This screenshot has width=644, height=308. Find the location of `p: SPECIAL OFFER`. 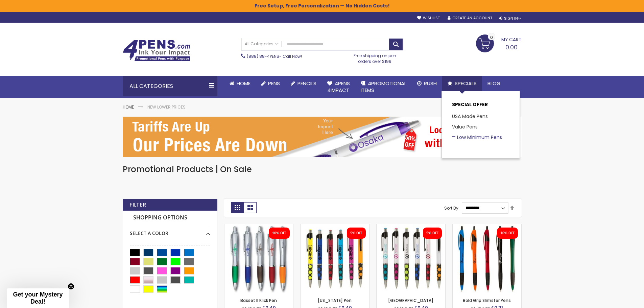

p: SPECIAL OFFER is located at coordinates (481, 106).